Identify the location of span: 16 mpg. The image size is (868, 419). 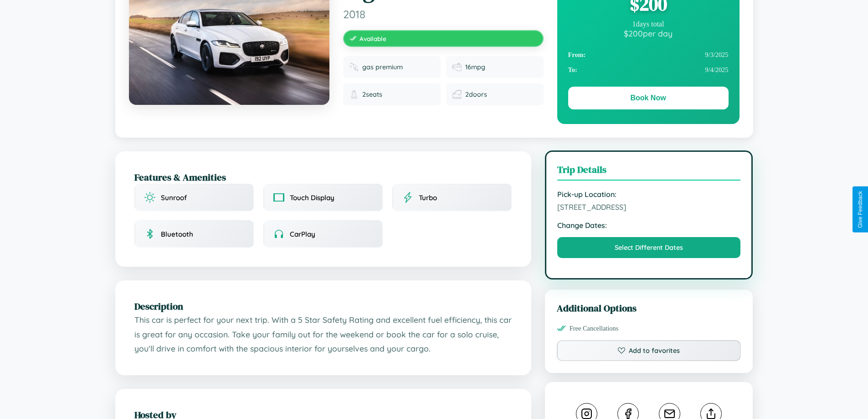
(475, 67).